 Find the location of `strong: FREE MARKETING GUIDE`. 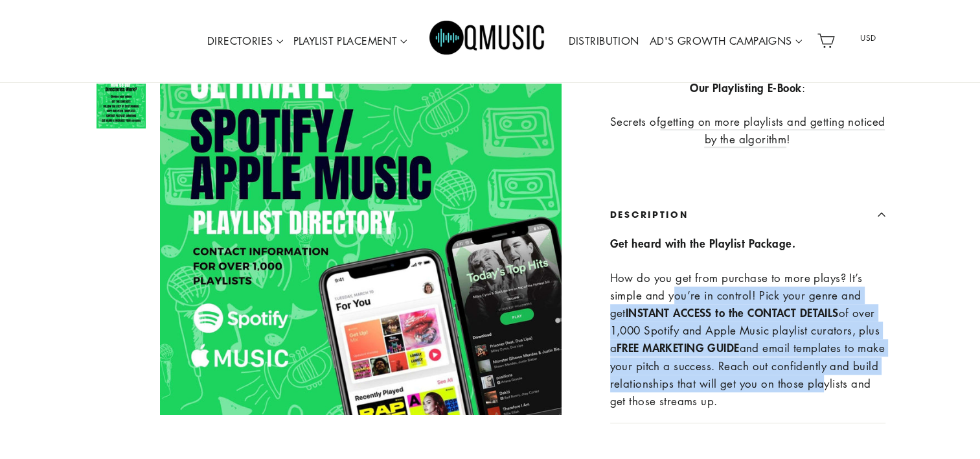

strong: FREE MARKETING GUIDE is located at coordinates (678, 347).